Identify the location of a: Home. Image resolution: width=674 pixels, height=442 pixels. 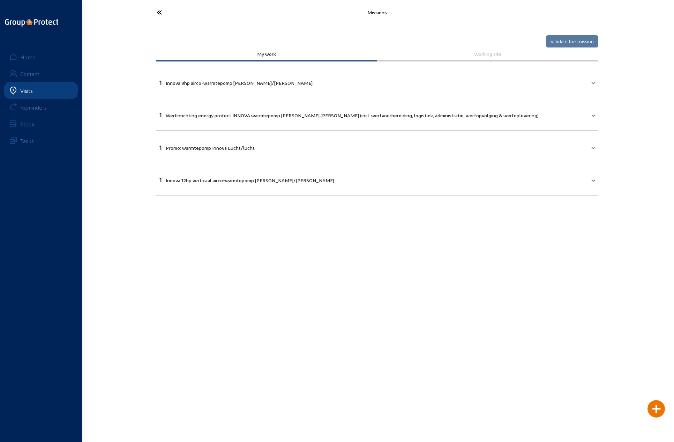
(41, 57).